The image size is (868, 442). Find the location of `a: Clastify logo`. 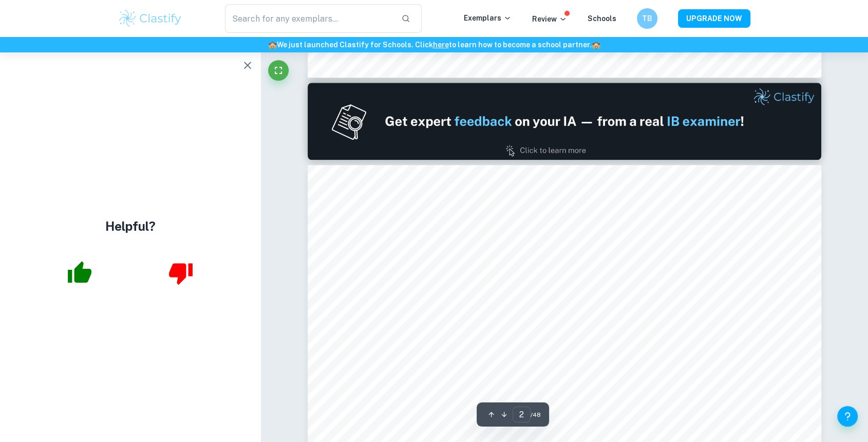

a: Clastify logo is located at coordinates (150, 19).